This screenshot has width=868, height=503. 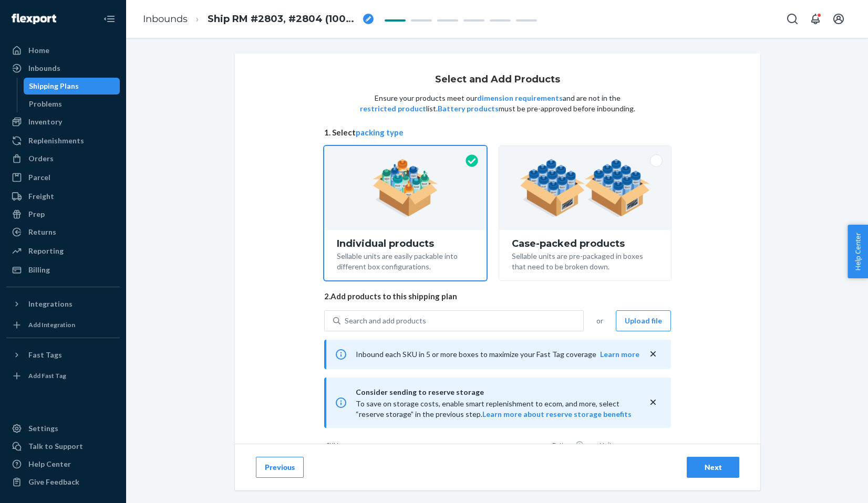 I want to click on span: Consider sending to reserve storage, so click(x=497, y=392).